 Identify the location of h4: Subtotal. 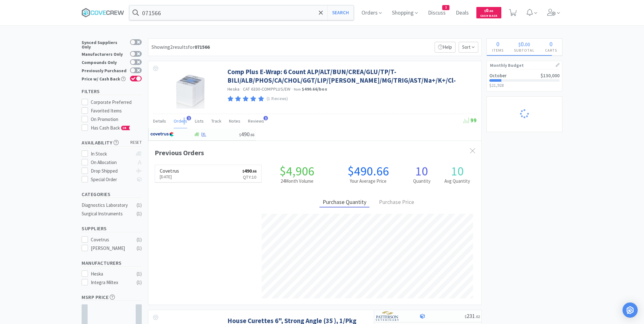
(524, 50).